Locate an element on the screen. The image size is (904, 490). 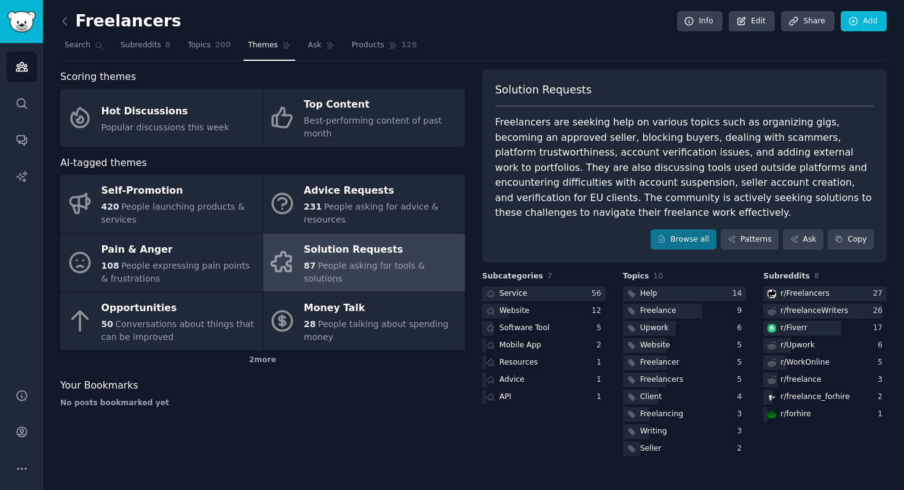
a: freelance_forhirer/freelance_forhire2 is located at coordinates (825, 397).